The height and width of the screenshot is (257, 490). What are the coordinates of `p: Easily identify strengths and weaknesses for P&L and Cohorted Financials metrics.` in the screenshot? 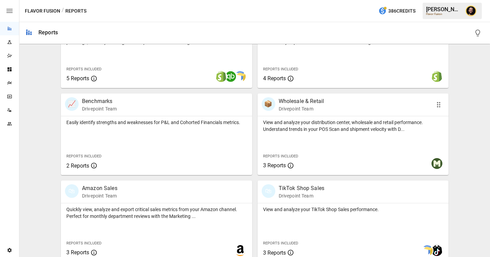 It's located at (156, 122).